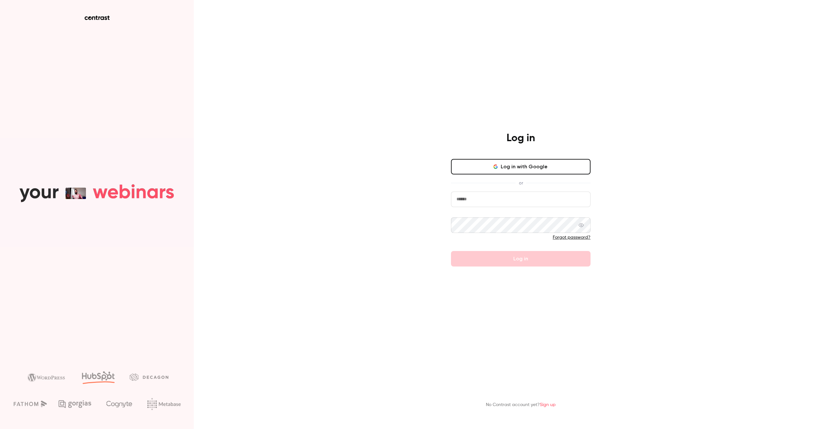 The width and height of the screenshot is (827, 429). What do you see at coordinates (521, 183) in the screenshot?
I see `span: or` at bounding box center [521, 183].